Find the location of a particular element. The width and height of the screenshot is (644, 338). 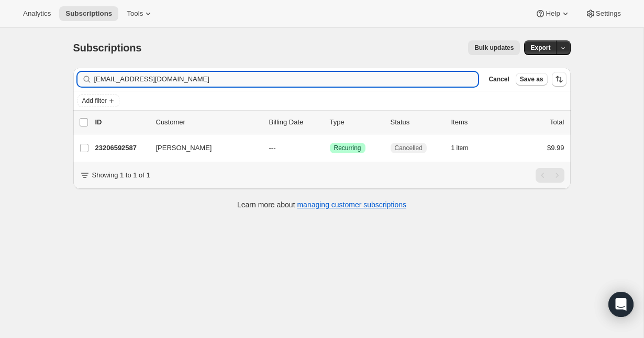

button: Tools is located at coordinates (140, 13).